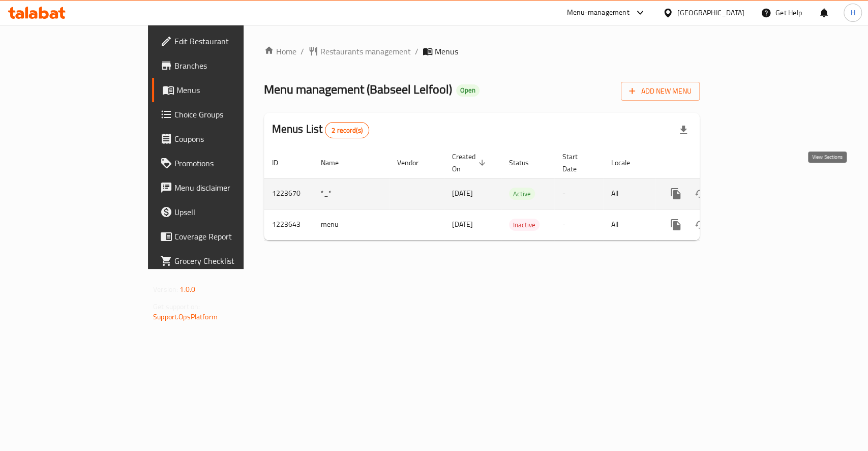 This screenshot has height=451, width=868. What do you see at coordinates (223, 41) in the screenshot?
I see `a: Edit Restaurant` at bounding box center [223, 41].